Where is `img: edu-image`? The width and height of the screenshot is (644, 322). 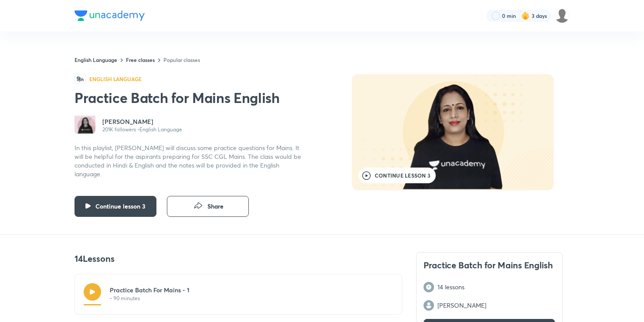 img: edu-image is located at coordinates (453, 136).